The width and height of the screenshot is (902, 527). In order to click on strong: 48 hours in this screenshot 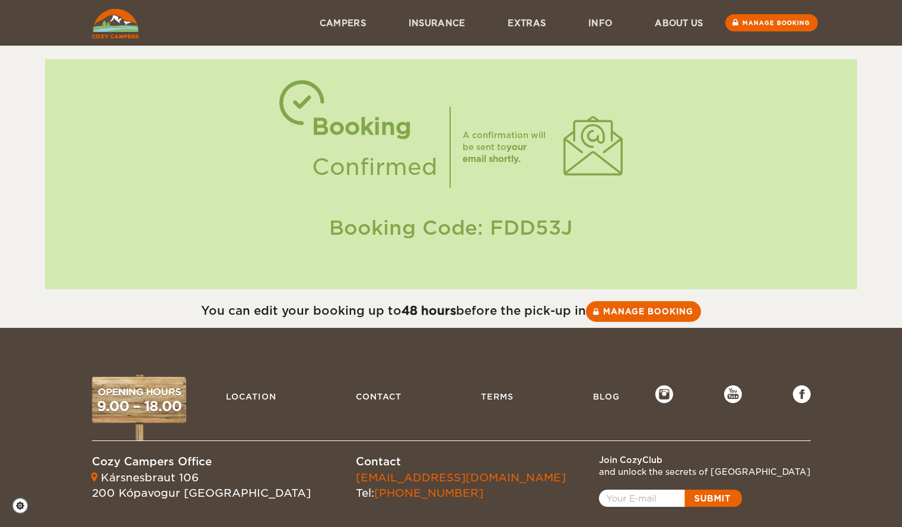, I will do `click(429, 311)`.